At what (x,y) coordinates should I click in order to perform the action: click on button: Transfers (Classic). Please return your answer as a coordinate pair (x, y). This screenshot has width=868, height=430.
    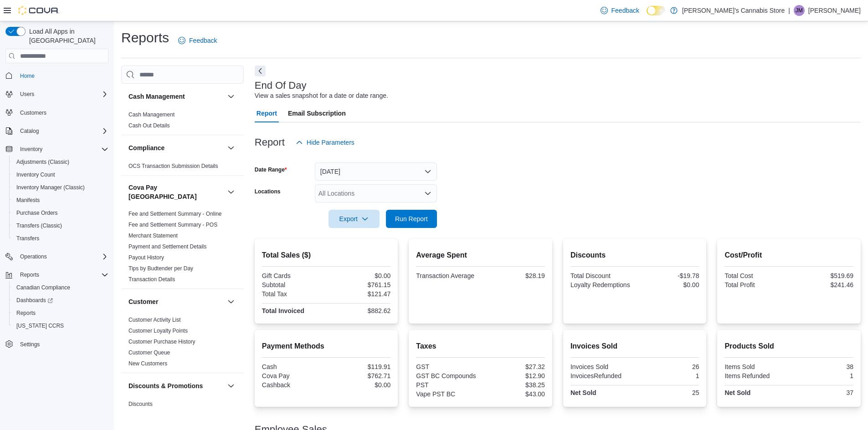
    Looking at the image, I should click on (60, 226).